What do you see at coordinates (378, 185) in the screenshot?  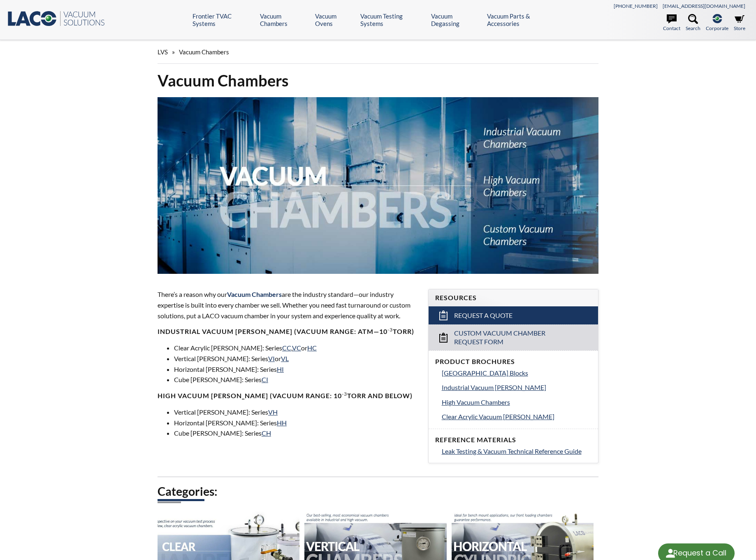 I see `img: Vacuum Chambers` at bounding box center [378, 185].